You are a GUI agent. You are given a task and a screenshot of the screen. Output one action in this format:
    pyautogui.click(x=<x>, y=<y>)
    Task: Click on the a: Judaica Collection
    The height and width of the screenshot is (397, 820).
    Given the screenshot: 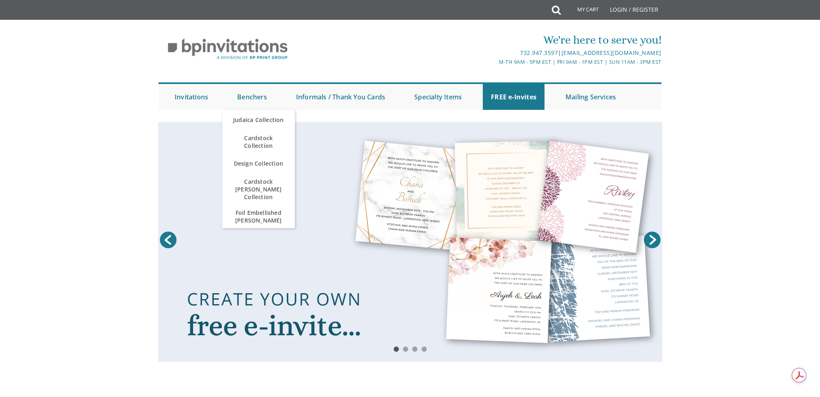 What is the action you would take?
    pyautogui.click(x=259, y=120)
    